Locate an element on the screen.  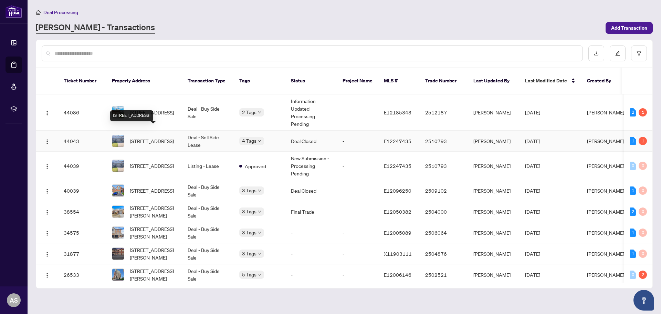
span: E12006146 is located at coordinates (398, 274).